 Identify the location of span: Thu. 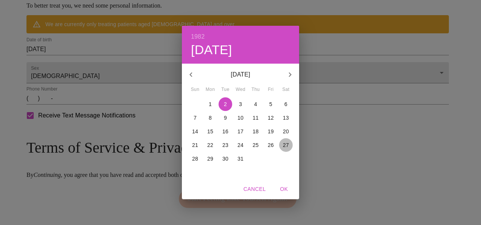
(256, 90).